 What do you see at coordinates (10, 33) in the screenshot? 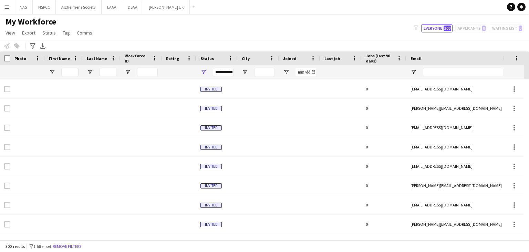
I see `span: View` at bounding box center [10, 33].